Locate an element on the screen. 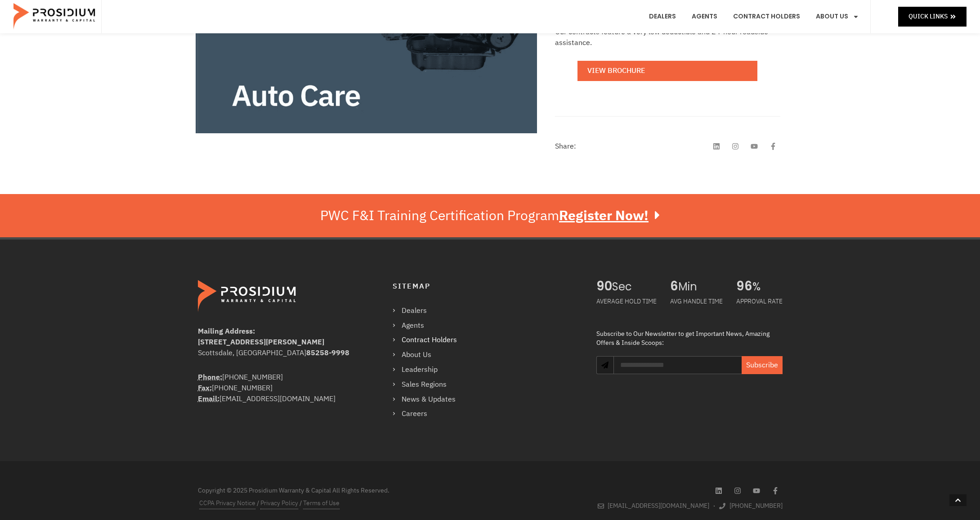  a: About Us is located at coordinates (429, 355).